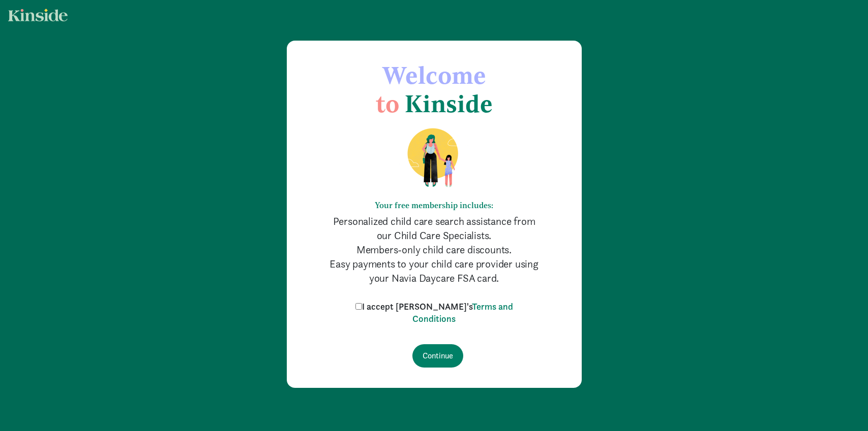  I want to click on p: Personalized child care search assistance from our Child Care Specialists., so click(434, 229).